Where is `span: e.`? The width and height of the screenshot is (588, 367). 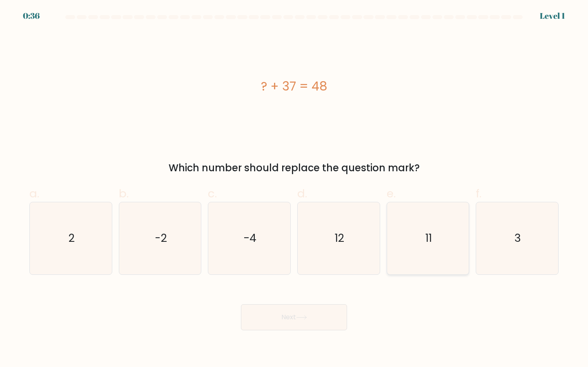
span: e. is located at coordinates (391, 193).